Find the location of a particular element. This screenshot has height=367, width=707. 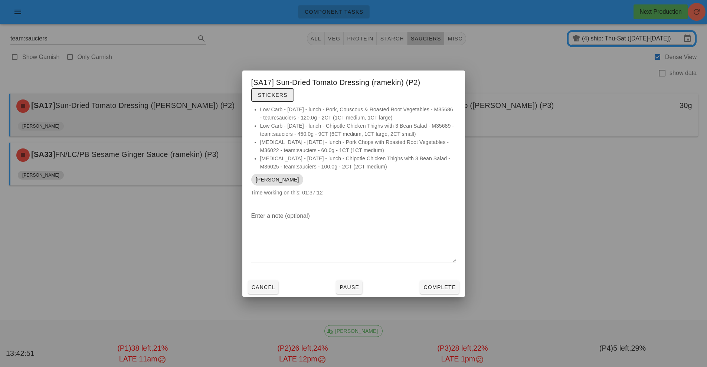

span: Pause is located at coordinates (349, 287).